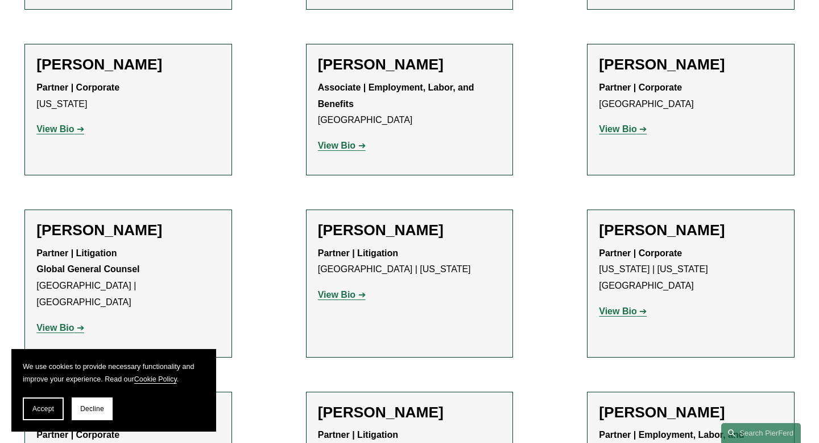  Describe the element at coordinates (155, 379) in the screenshot. I see `a: Cookie Policy` at that location.